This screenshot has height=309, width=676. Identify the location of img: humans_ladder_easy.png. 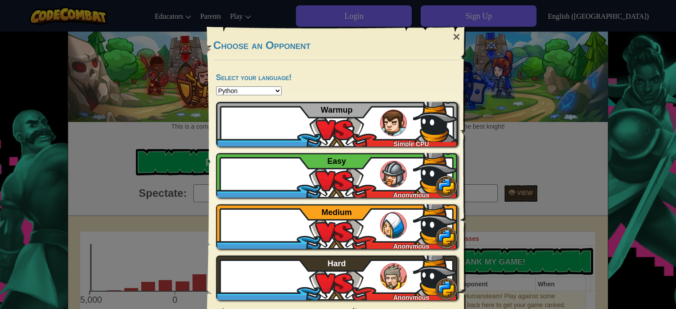
(393, 174).